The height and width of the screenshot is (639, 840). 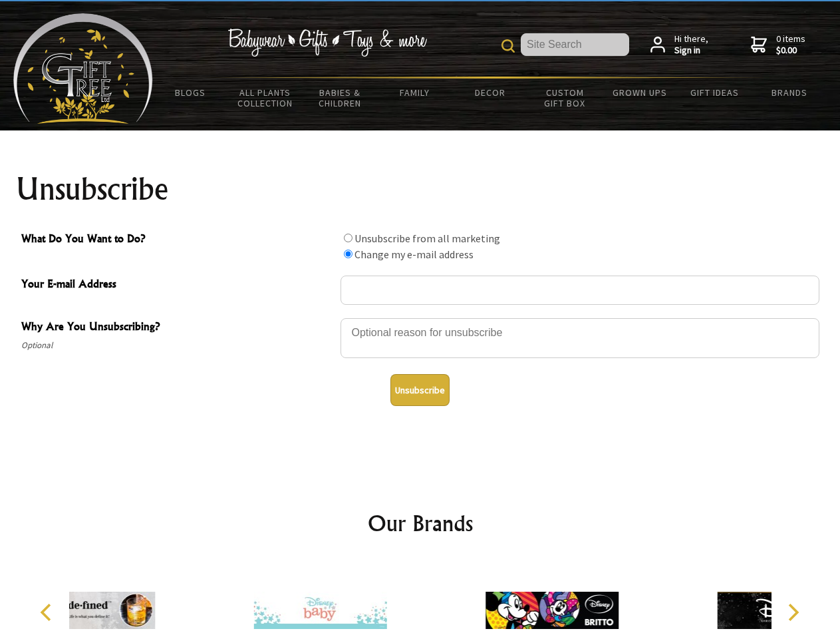 I want to click on strong: $0.00, so click(x=791, y=51).